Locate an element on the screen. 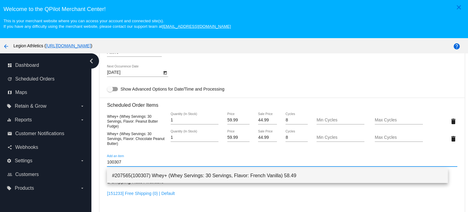  a: people_outline Customers is located at coordinates (46, 174).